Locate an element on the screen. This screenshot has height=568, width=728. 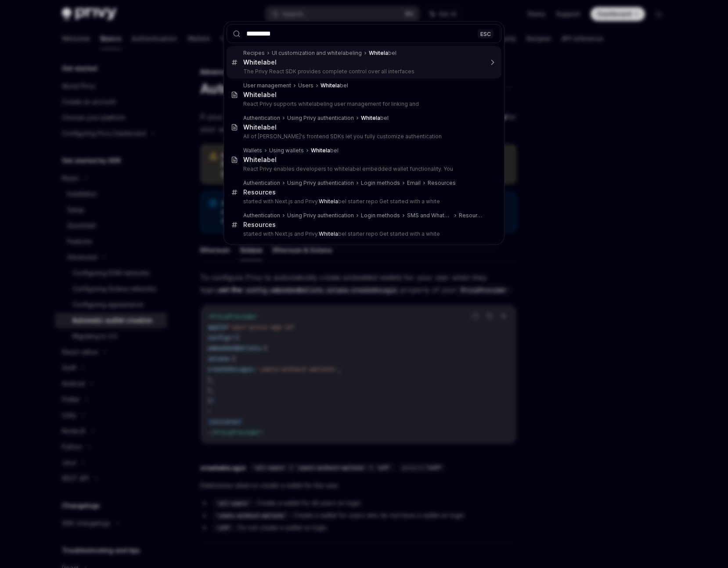
p: React Privy supports whitelabeling user management for linking and is located at coordinates (363, 105).